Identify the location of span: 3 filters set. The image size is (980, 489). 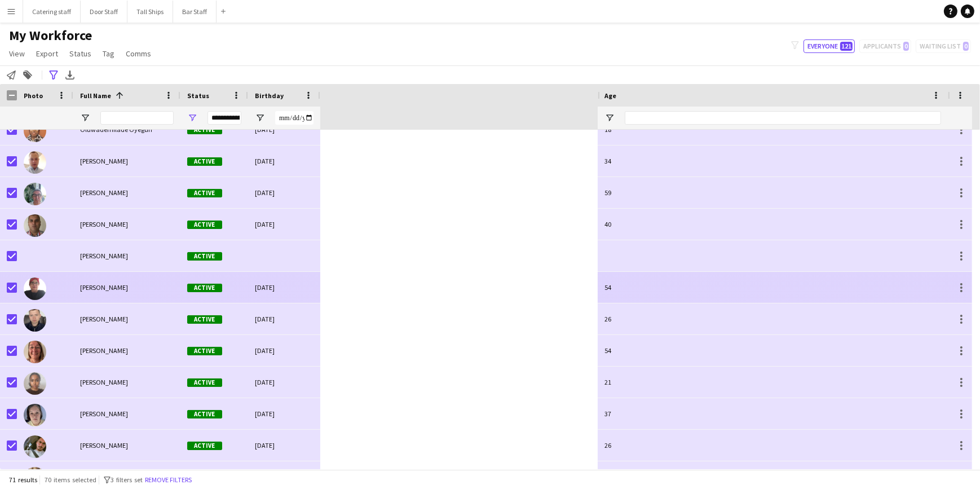
(126, 479).